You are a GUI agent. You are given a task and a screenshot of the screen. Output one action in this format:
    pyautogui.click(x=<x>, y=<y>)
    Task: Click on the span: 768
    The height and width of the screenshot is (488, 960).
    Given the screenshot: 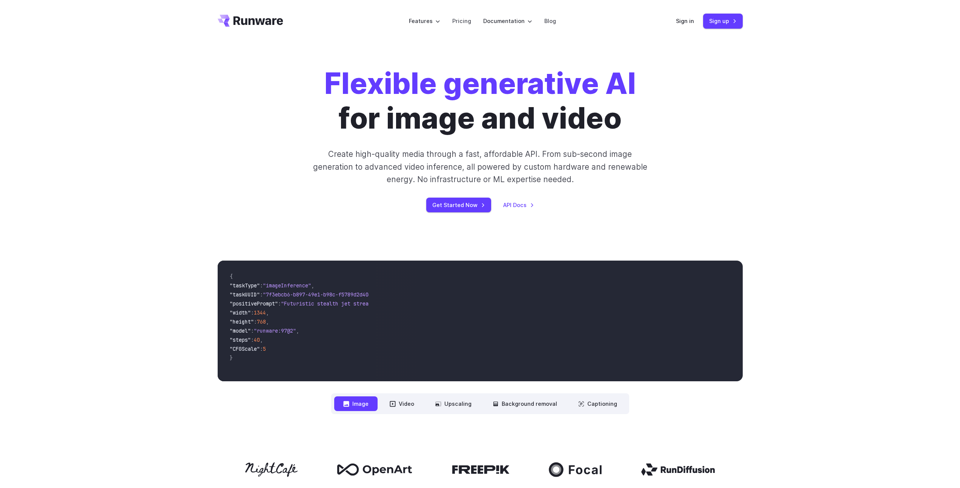 What is the action you would take?
    pyautogui.click(x=261, y=322)
    